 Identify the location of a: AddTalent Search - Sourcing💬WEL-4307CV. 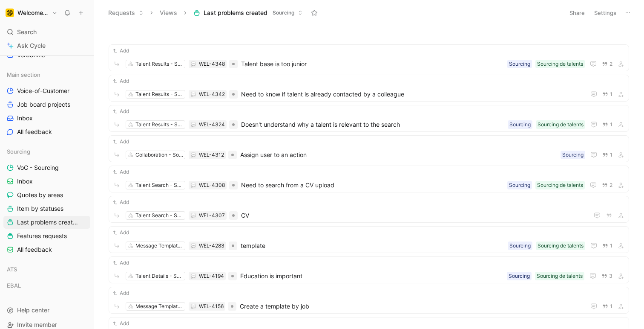
(369, 209).